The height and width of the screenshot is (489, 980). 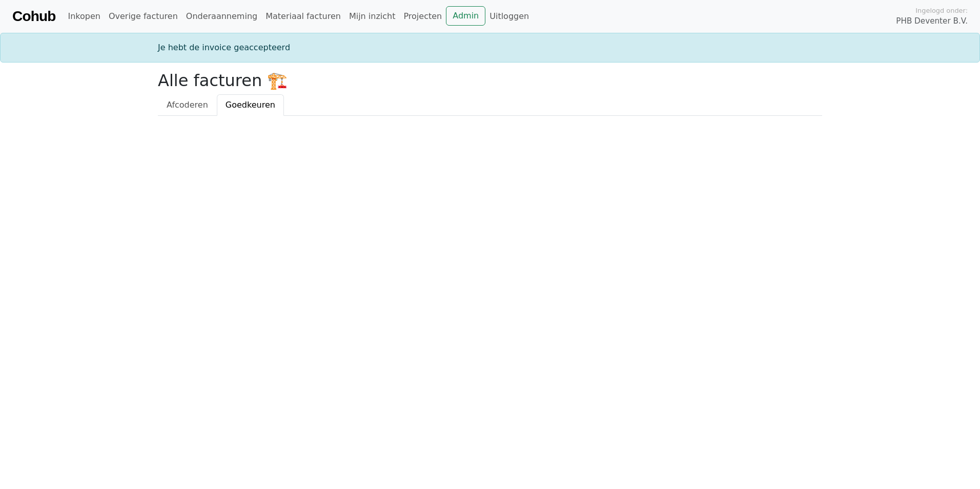 I want to click on a: Admin, so click(x=465, y=16).